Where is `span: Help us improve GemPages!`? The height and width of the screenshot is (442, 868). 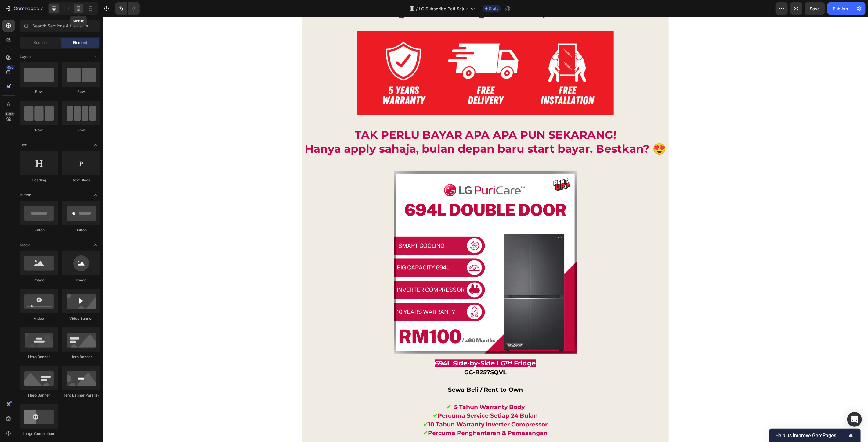
span: Help us improve GemPages! is located at coordinates (811, 436).